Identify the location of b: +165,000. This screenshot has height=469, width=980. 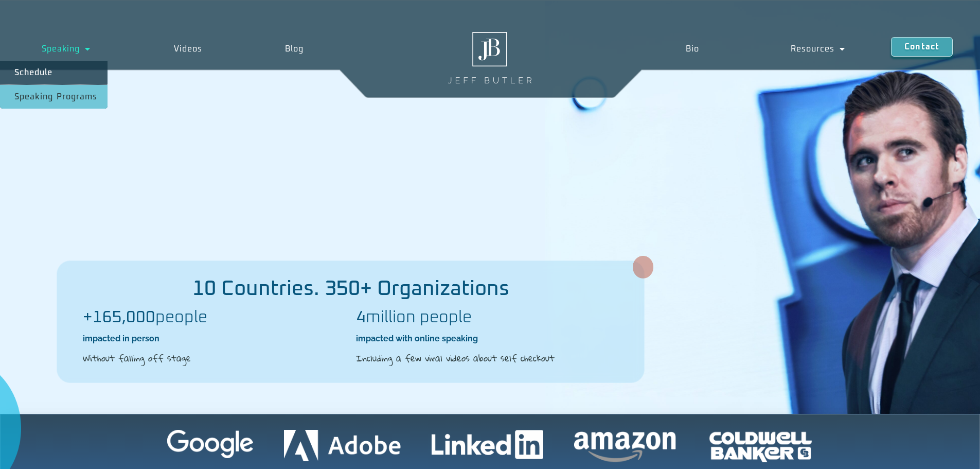
(119, 317).